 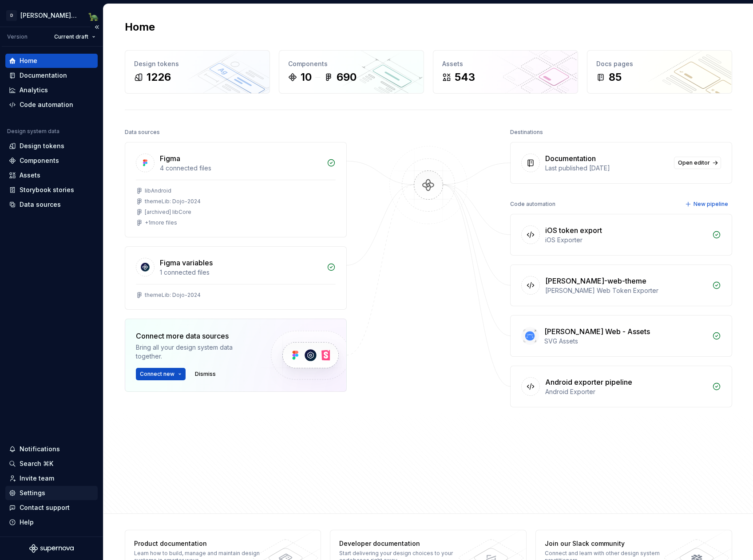 I want to click on a: Storybook stories, so click(x=52, y=190).